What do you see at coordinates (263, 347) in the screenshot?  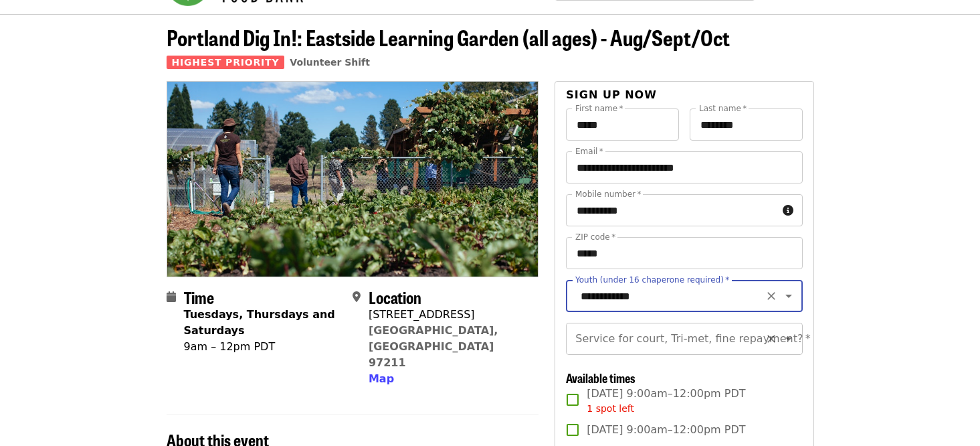 I see `div: 9am – 12pm PDT` at bounding box center [263, 347].